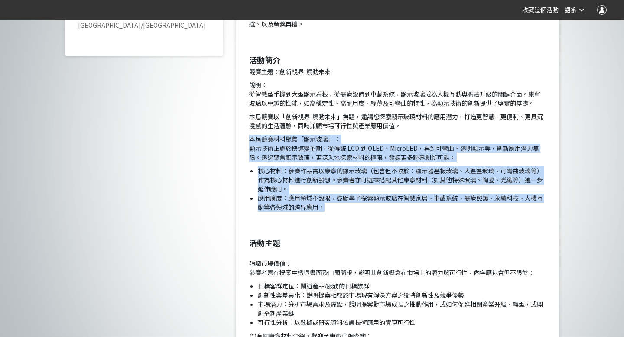  I want to click on li: 目標客群定位：闡述產品/服務的目標族群, so click(402, 286).